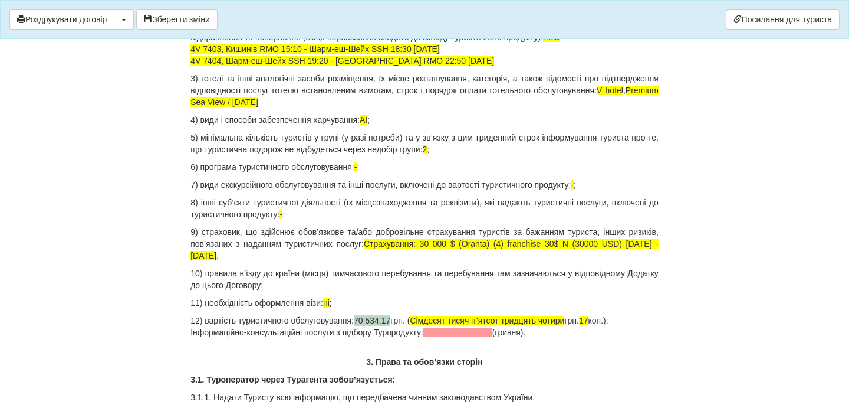  What do you see at coordinates (425, 90) in the screenshot?
I see `p: 3) готелі та інші аналогічні засоби розміщення, їх місце розташування, категорія, а також відомос...` at bounding box center [425, 90].